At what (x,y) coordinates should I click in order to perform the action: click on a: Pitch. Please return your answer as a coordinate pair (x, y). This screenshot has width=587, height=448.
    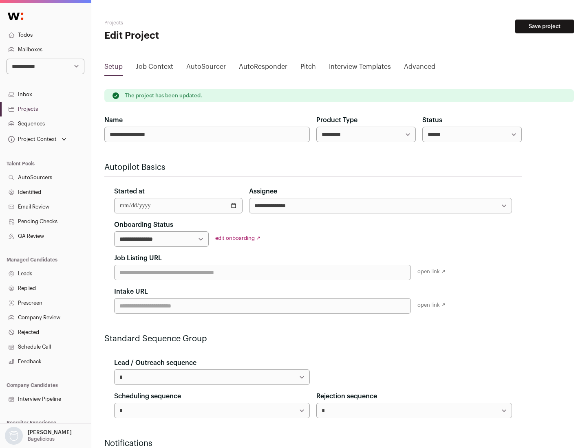
    Looking at the image, I should click on (308, 68).